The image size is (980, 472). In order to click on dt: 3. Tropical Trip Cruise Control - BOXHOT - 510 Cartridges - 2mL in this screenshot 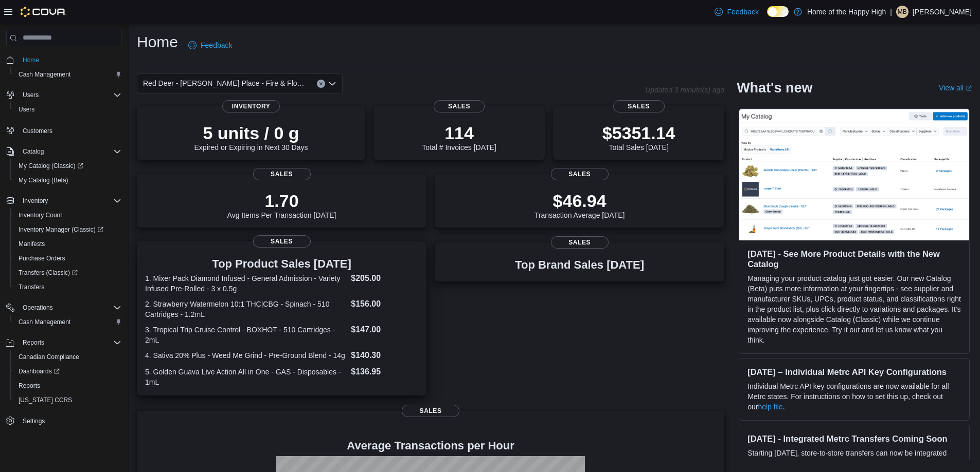, I will do `click(246, 335)`.